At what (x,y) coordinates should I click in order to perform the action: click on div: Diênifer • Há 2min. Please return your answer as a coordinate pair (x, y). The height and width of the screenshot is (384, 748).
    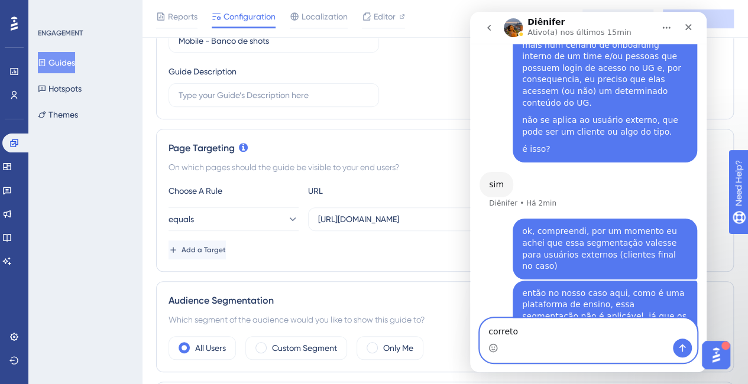
    Looking at the image, I should click on (53, 192).